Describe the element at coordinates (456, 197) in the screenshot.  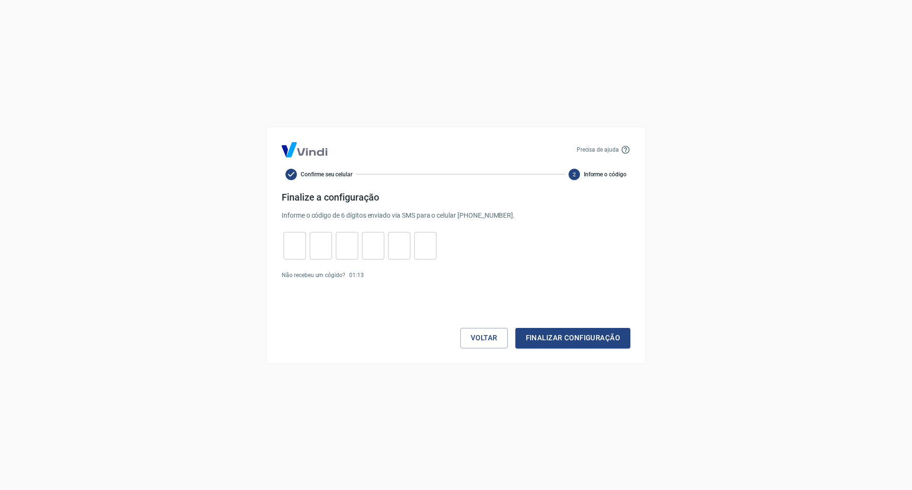
I see `h4: Finalize a configuração` at that location.